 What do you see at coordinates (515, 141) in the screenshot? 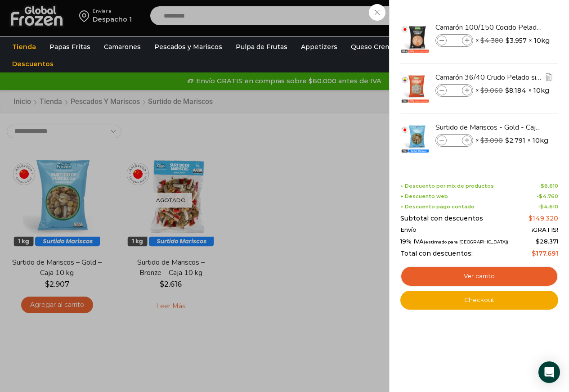
I see `bdi: 2.791` at bounding box center [515, 141].